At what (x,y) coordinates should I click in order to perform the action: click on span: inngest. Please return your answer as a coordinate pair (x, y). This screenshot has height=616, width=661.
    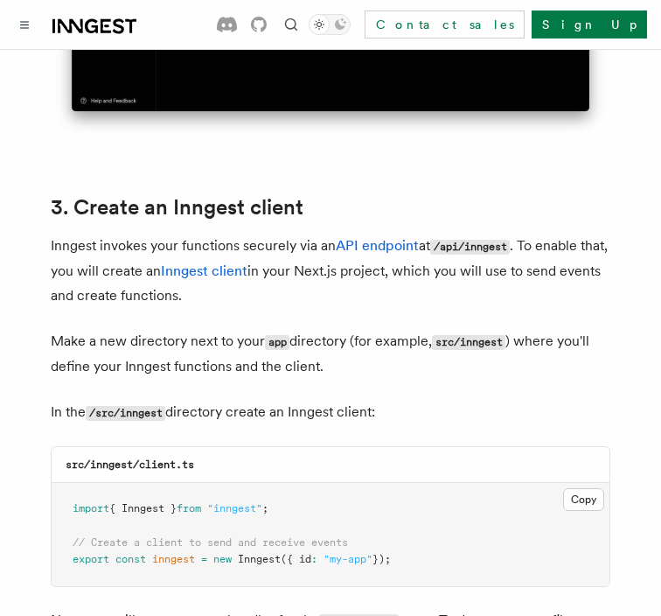
    Looking at the image, I should click on (173, 559).